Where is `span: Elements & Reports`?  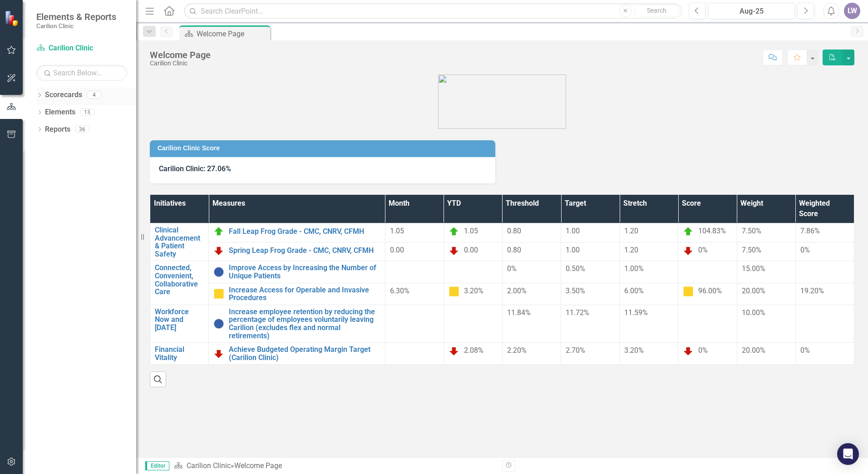
span: Elements & Reports is located at coordinates (76, 17).